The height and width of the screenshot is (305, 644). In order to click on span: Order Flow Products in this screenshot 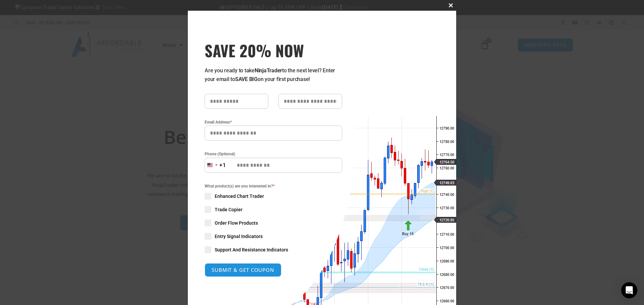, I will do `click(236, 223)`.